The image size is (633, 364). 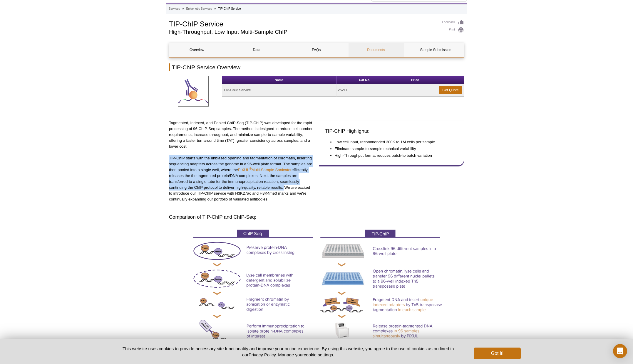 What do you see at coordinates (451, 90) in the screenshot?
I see `a: Get Quote` at bounding box center [451, 90].